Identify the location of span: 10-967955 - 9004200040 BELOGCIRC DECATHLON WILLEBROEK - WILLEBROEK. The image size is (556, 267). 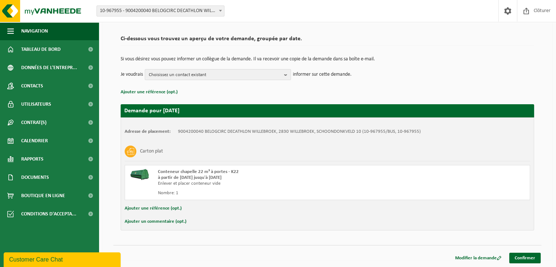
(160, 11).